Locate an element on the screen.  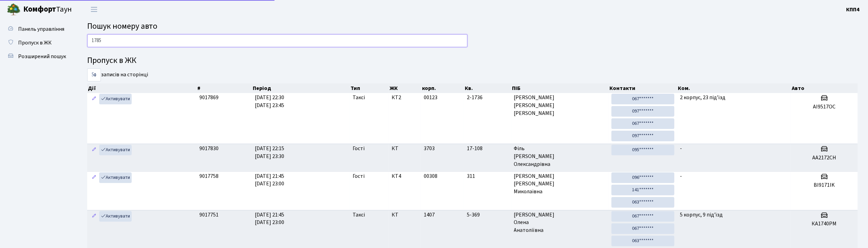
a: Пропуск в ЖК is located at coordinates (38, 43).